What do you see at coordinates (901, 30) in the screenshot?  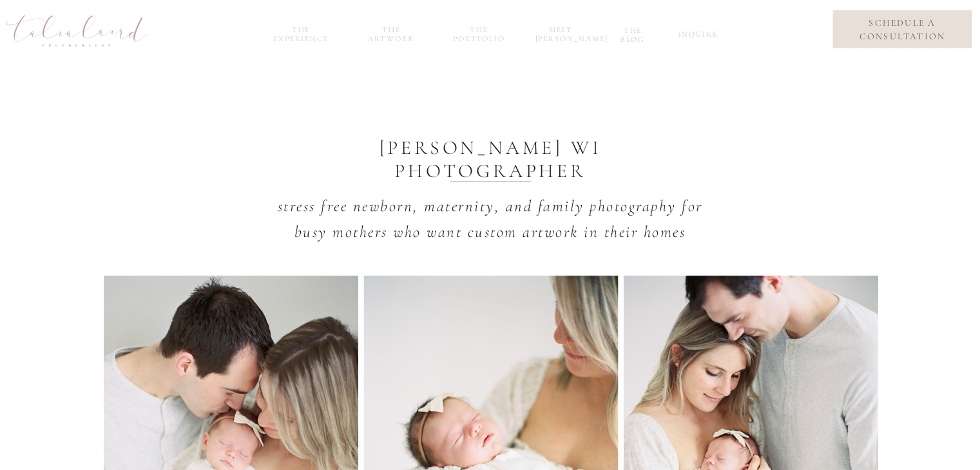 I see `nav: schedule a consultation` at bounding box center [901, 30].